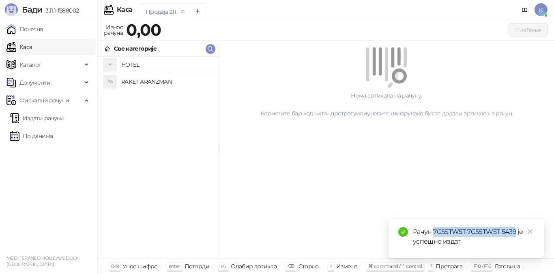 The image size is (554, 274). I want to click on h4: PAKET ARANZMAN, so click(167, 82).